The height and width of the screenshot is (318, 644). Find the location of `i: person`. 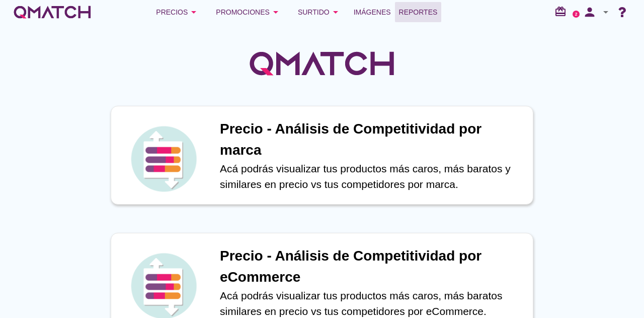

i: person is located at coordinates (589, 12).